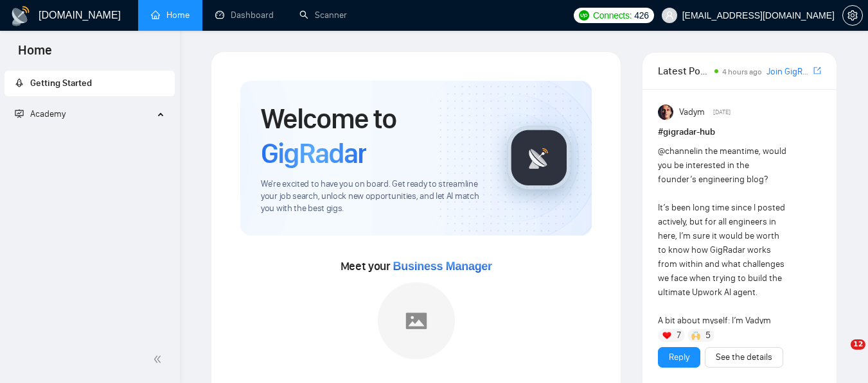 Image resolution: width=868 pixels, height=383 pixels. What do you see at coordinates (744, 357) in the screenshot?
I see `button: See the details` at bounding box center [744, 357].